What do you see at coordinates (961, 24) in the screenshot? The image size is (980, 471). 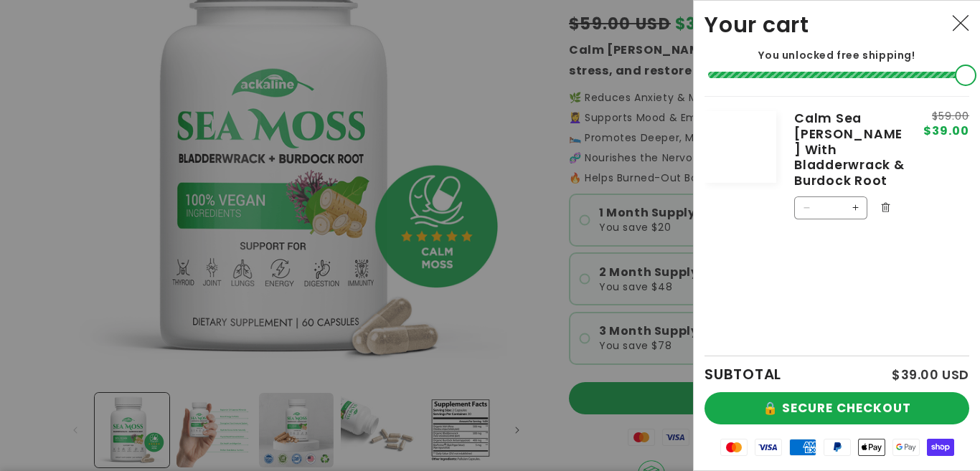 I see `button: Close` at bounding box center [961, 24].